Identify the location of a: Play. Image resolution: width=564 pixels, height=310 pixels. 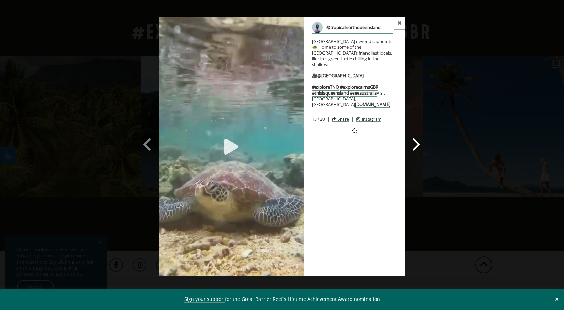
(231, 147).